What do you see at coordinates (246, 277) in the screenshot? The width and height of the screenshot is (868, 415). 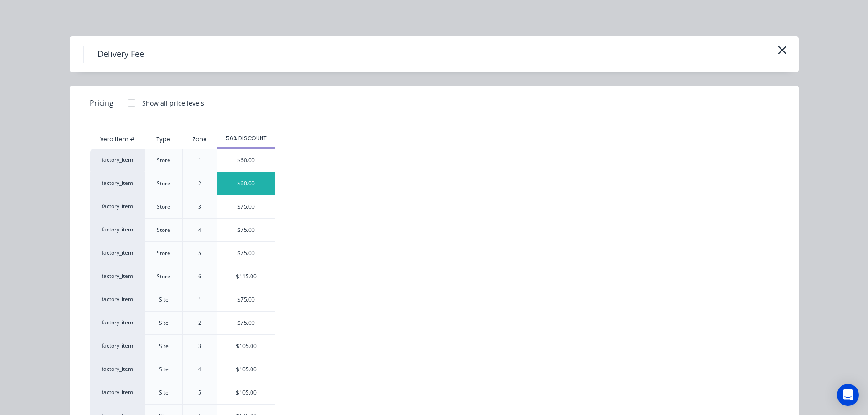 I see `div: $115.00` at bounding box center [246, 277].